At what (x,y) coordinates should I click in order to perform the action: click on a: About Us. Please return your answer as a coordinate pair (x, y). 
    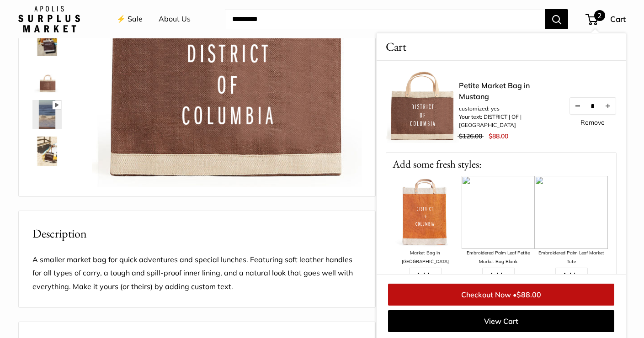
    Looking at the image, I should click on (175, 19).